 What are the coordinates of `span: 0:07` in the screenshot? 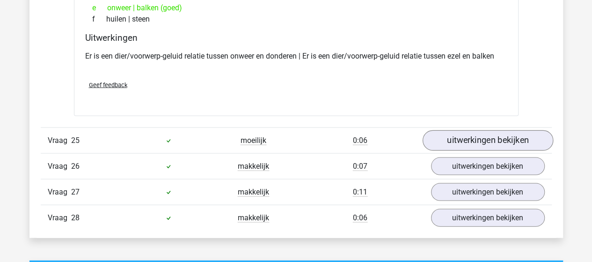 It's located at (360, 166).